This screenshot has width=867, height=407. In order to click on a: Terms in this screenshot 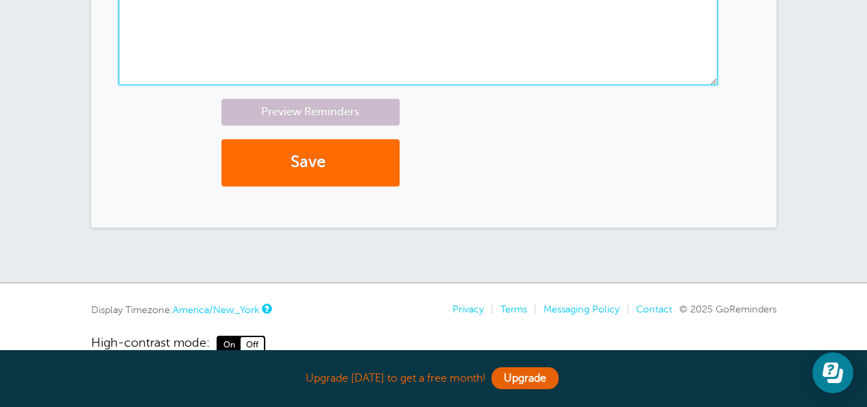, I will do `click(513, 309)`.